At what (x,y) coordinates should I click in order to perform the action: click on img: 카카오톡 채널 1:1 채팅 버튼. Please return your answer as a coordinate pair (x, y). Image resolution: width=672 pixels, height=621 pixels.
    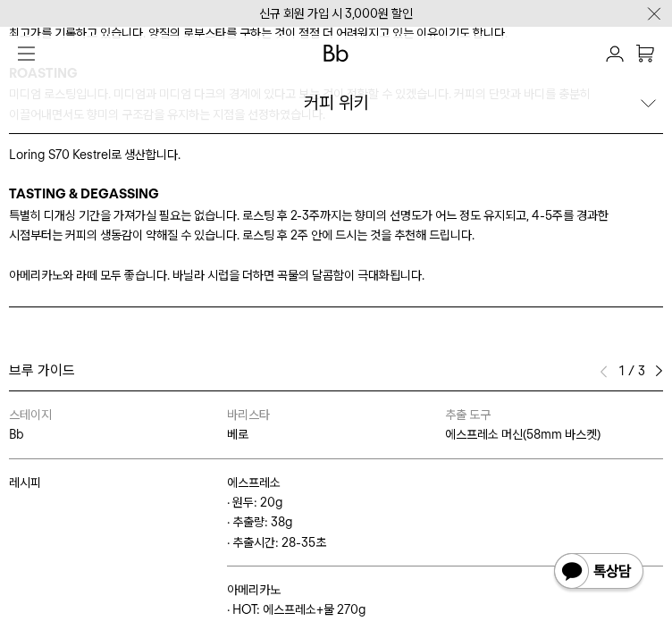
    Looking at the image, I should click on (599, 573).